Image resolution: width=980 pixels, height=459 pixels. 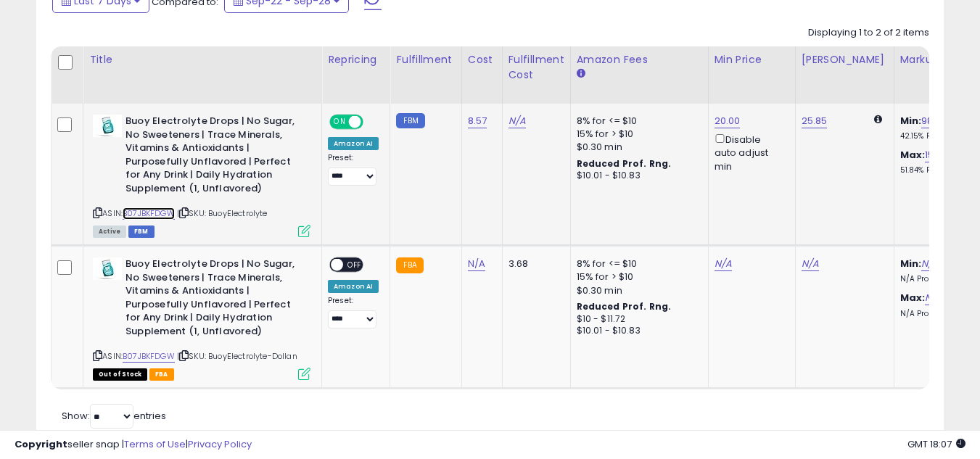 I want to click on div: $10 - $11.72, so click(x=637, y=319).